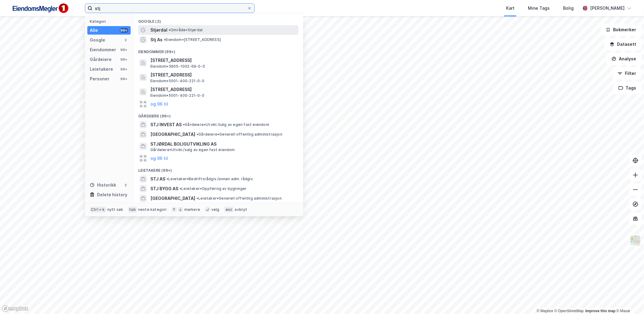 This screenshot has height=314, width=644. I want to click on span: Stj As, so click(156, 40).